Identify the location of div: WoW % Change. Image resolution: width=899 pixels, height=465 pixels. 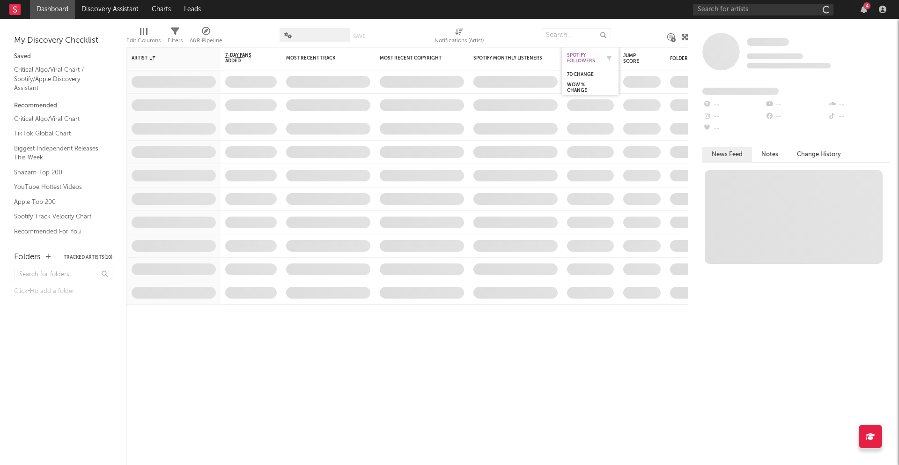
(584, 88).